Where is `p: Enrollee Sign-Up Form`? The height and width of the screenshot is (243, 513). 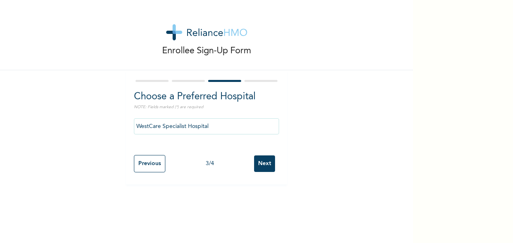 p: Enrollee Sign-Up Form is located at coordinates (206, 51).